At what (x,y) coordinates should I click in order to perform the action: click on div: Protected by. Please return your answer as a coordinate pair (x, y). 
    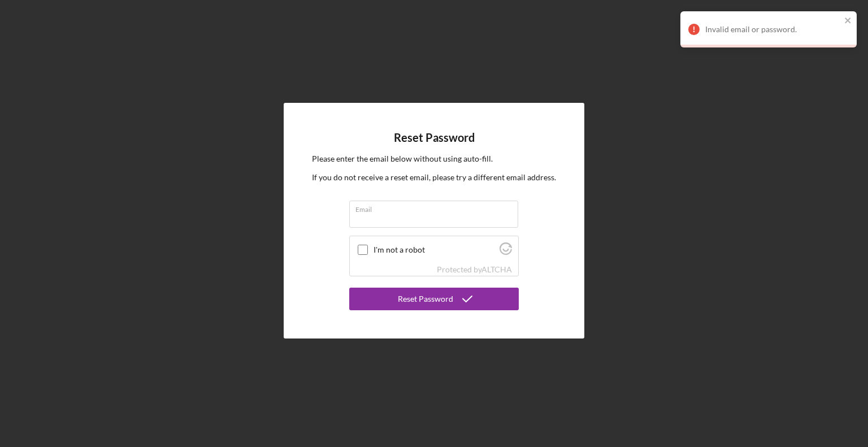
    Looking at the image, I should click on (474, 270).